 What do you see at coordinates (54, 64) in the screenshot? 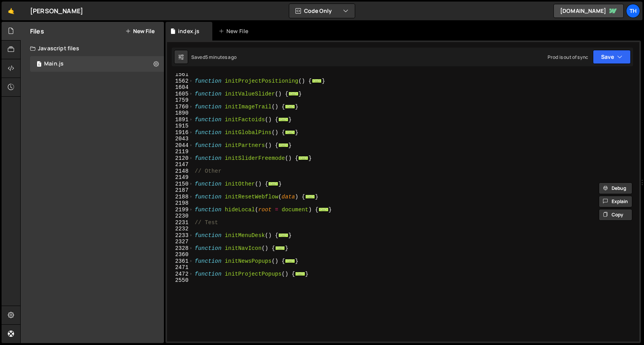
I see `div: Main.js` at bounding box center [54, 64].